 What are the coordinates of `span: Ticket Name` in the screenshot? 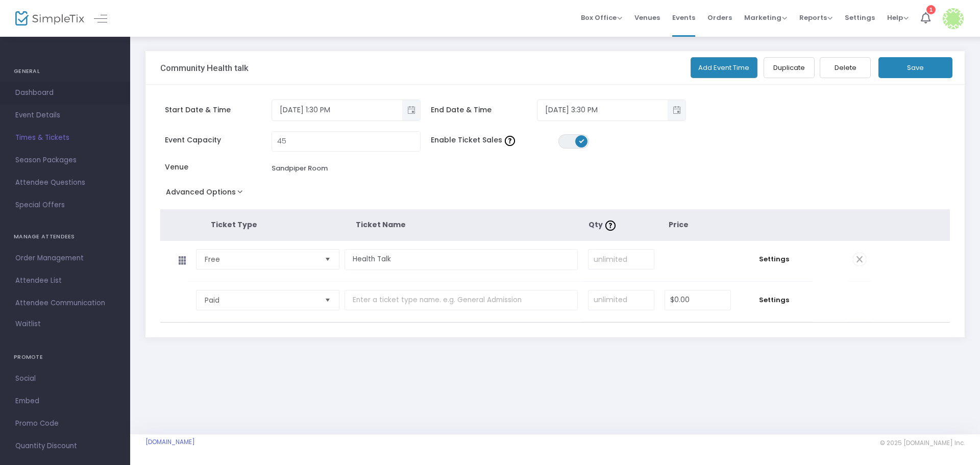 It's located at (380, 225).